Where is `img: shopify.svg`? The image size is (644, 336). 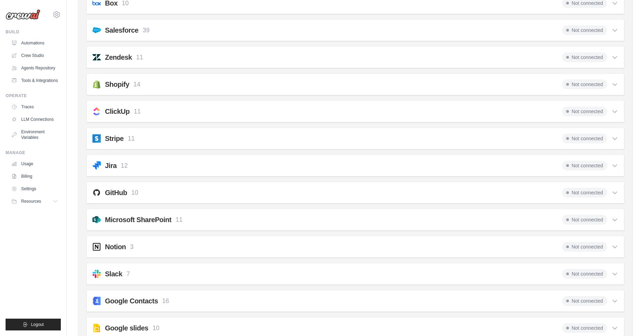 img: shopify.svg is located at coordinates (97, 84).